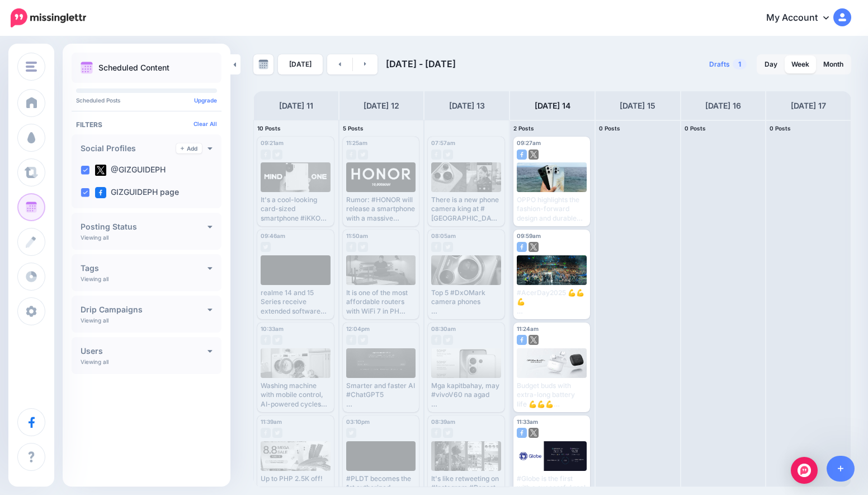  I want to click on span: 5 Posts, so click(353, 128).